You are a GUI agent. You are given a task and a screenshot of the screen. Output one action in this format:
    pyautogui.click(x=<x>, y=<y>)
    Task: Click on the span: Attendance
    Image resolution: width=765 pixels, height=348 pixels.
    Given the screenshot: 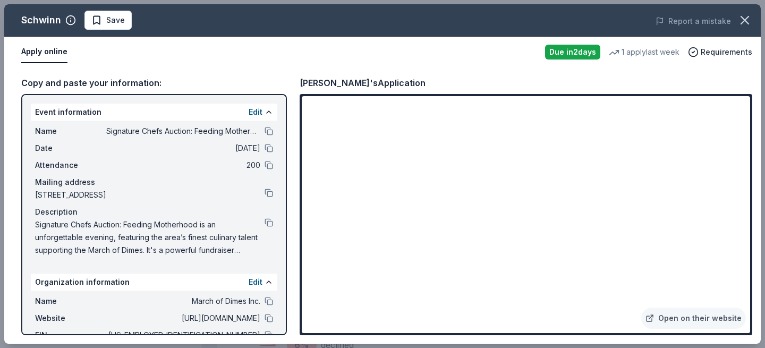 What is the action you would take?
    pyautogui.click(x=71, y=165)
    